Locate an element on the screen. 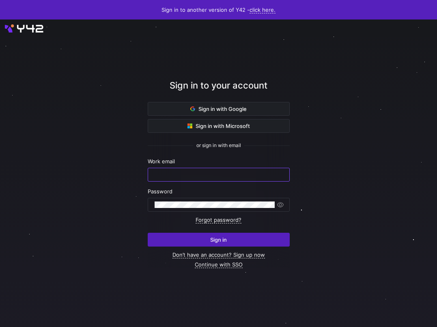 Image resolution: width=437 pixels, height=327 pixels. span: Work email is located at coordinates (161, 161).